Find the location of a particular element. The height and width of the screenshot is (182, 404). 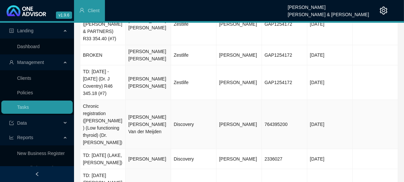

span: Client is located at coordinates (94, 11).